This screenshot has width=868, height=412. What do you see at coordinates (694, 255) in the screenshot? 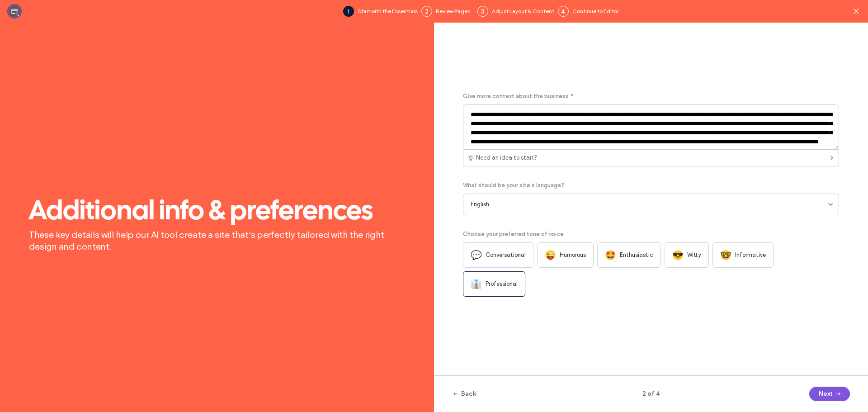
I see `span: Witty` at bounding box center [694, 255].